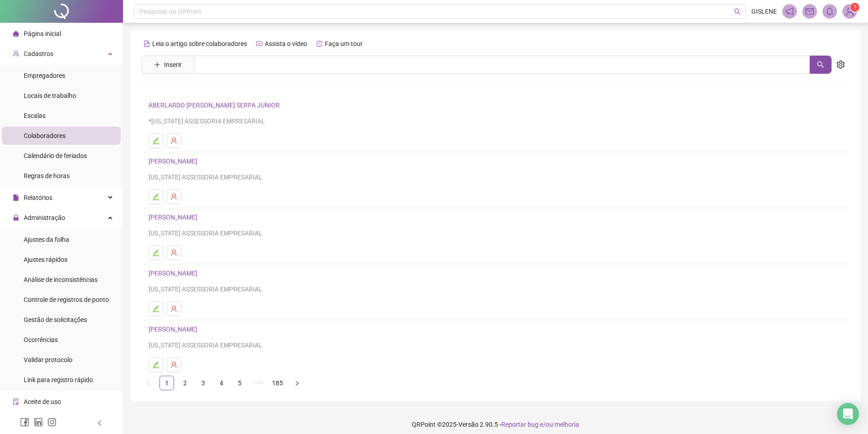 This screenshot has height=434, width=868. What do you see at coordinates (35, 115) in the screenshot?
I see `span: Escalas` at bounding box center [35, 115].